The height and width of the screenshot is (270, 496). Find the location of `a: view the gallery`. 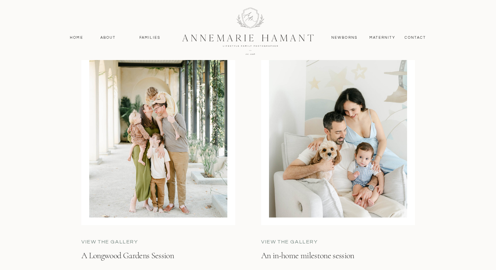

a: view the gallery is located at coordinates (310, 242).